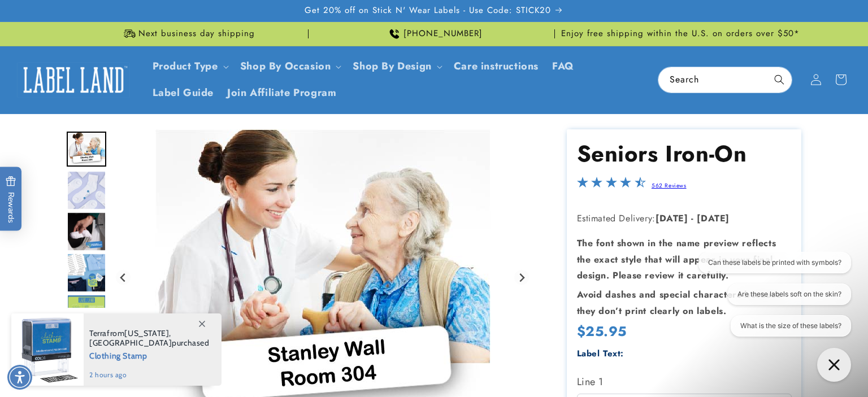 The height and width of the screenshot is (397, 868). What do you see at coordinates (602, 331) in the screenshot?
I see `span: $25.95` at bounding box center [602, 331].